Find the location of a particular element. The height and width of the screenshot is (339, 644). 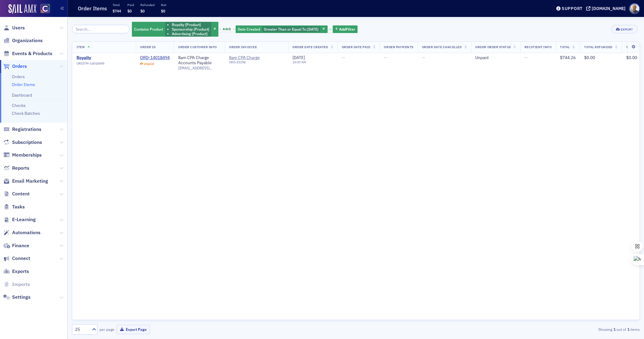

a: Events & Products is located at coordinates (28, 54).